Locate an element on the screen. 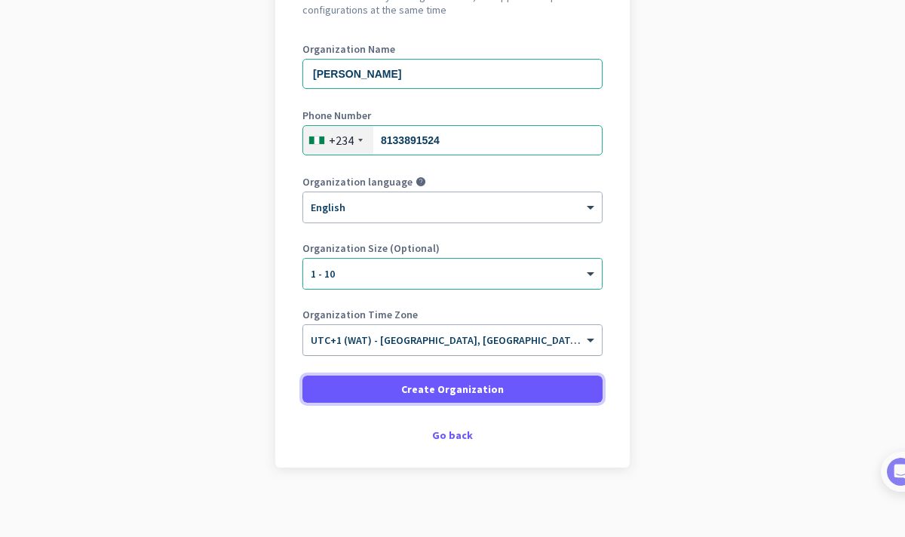 The image size is (905, 537). button: Create Organization is located at coordinates (452, 389).